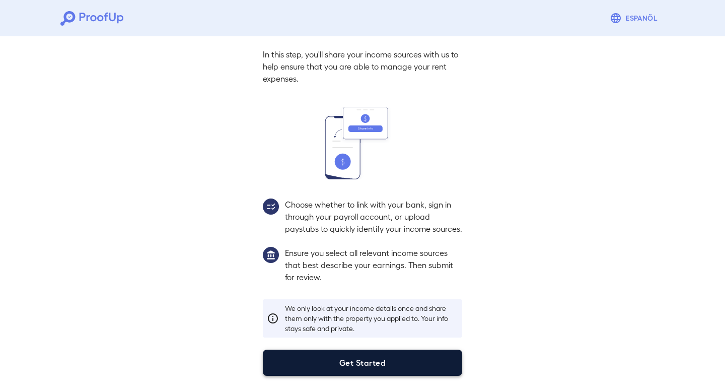  What do you see at coordinates (372, 318) in the screenshot?
I see `p: We only look at your income details once and share them only with the property you applied to. Yo...` at bounding box center [372, 318].